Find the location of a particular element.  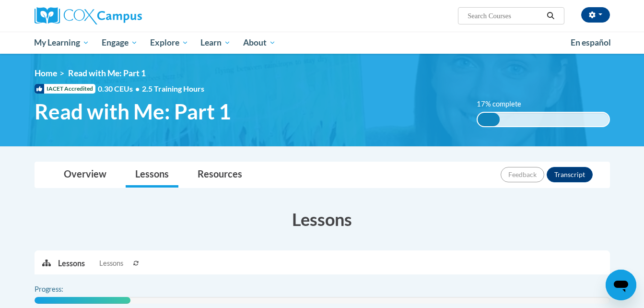

span: Lessons is located at coordinates (111, 263).